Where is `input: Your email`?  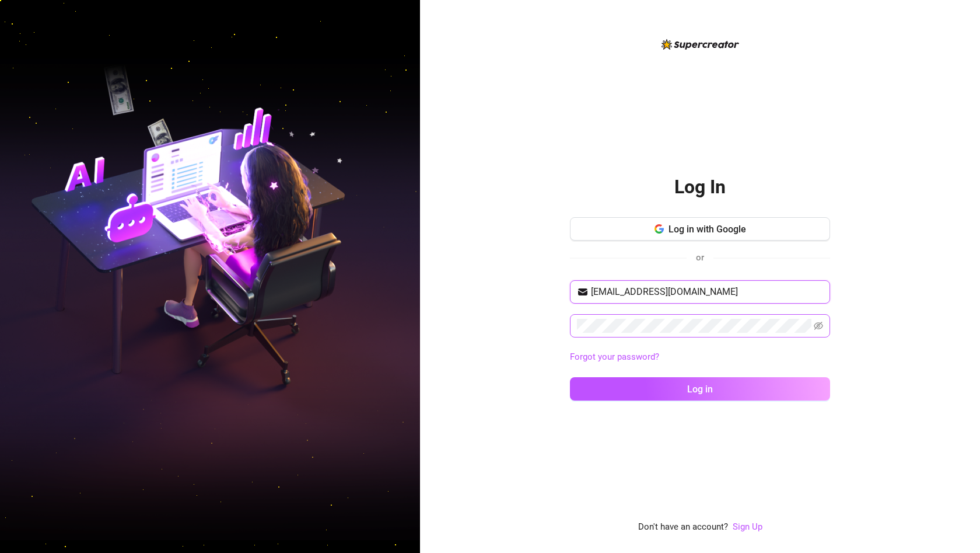 input: Your email is located at coordinates (707, 292).